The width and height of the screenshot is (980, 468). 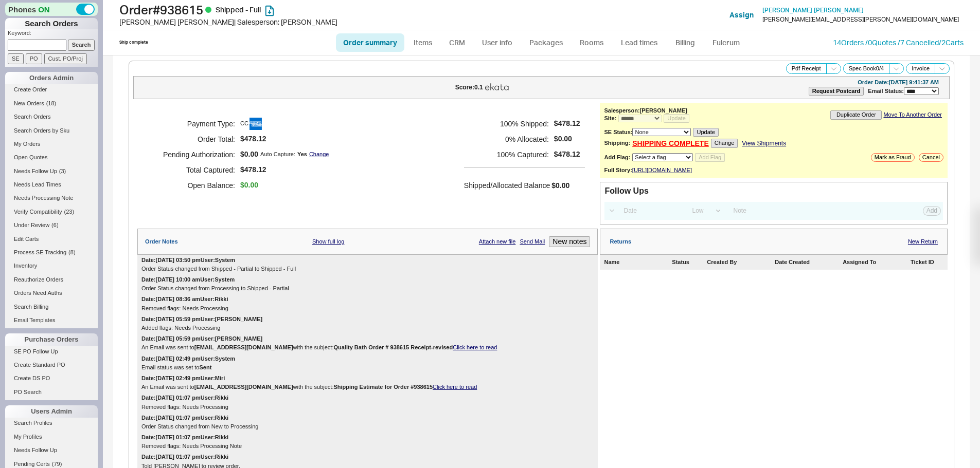 I want to click on a: Fulcrum, so click(x=727, y=43).